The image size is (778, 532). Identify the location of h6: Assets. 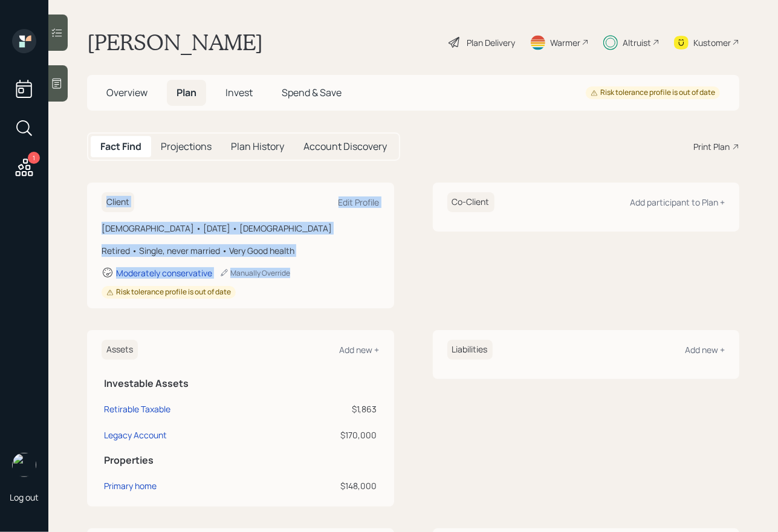
(119, 349).